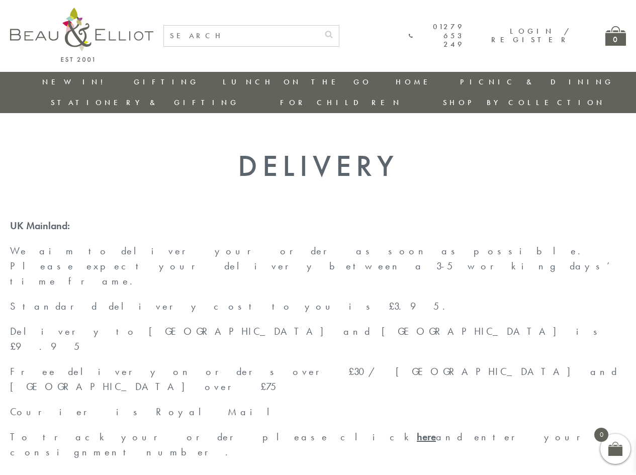 This screenshot has width=636, height=475. What do you see at coordinates (616, 36) in the screenshot?
I see `div: 0` at bounding box center [616, 36].